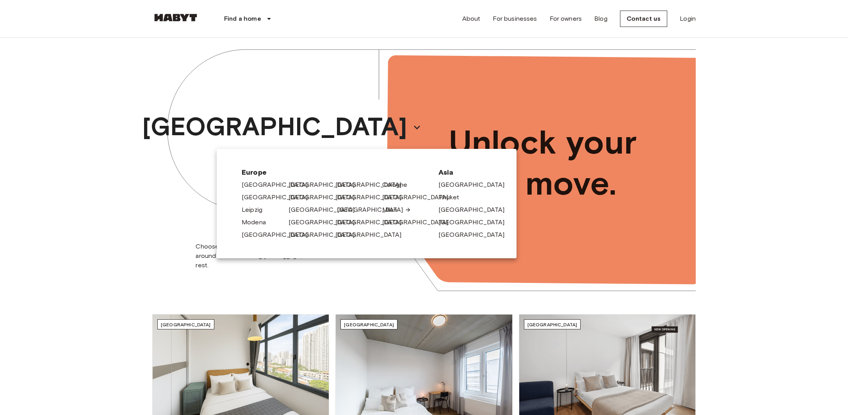  What do you see at coordinates (453, 197) in the screenshot?
I see `a: Phuket` at bounding box center [453, 197].